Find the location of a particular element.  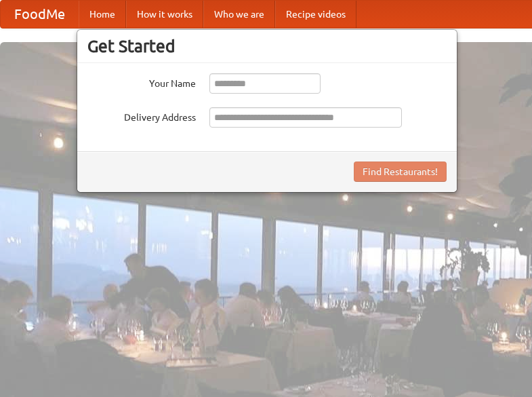

a: Recipe videos is located at coordinates (316, 14).